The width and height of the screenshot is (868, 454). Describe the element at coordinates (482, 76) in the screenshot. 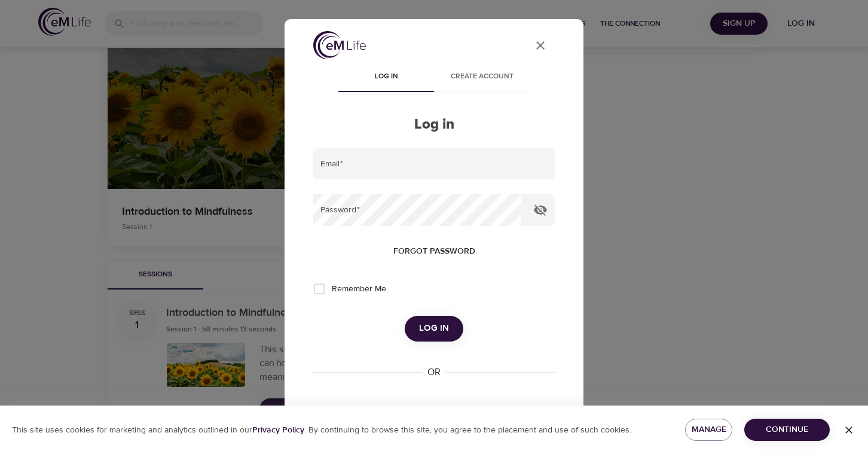

I see `span: Create account` at that location.